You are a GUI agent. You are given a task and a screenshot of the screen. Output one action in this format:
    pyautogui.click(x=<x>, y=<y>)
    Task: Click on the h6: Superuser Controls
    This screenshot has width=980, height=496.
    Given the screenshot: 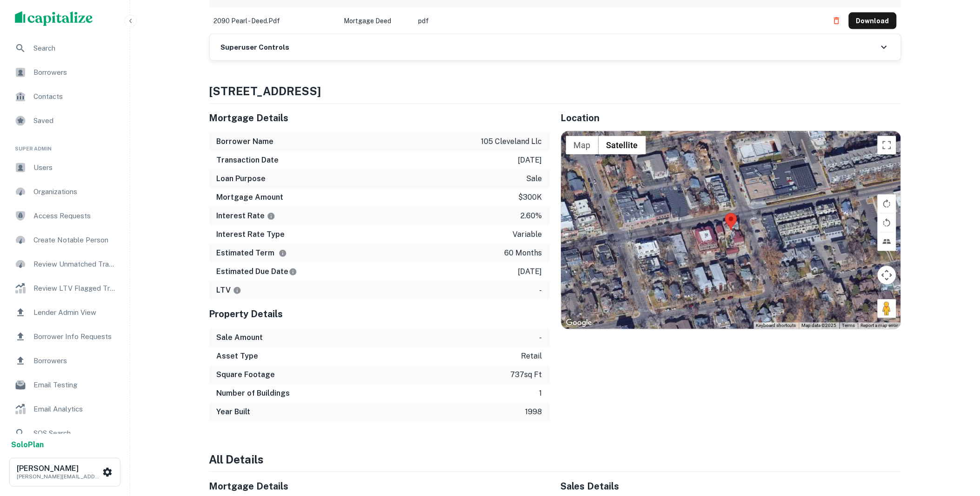 What is the action you would take?
    pyautogui.click(x=255, y=47)
    